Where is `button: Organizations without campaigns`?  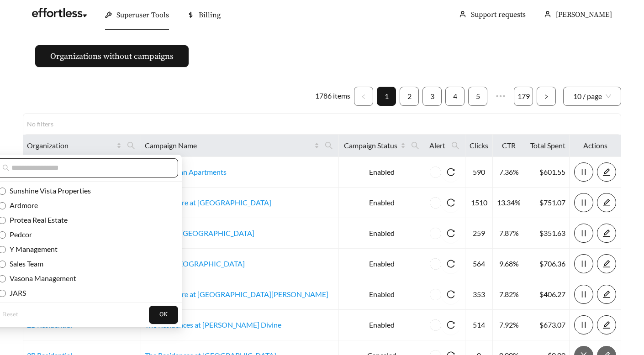
button: Organizations without campaigns is located at coordinates (112, 56).